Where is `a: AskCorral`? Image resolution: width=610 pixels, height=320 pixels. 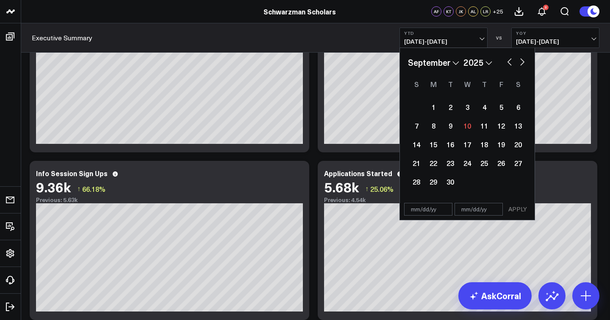 a: AskCorral is located at coordinates (495, 295).